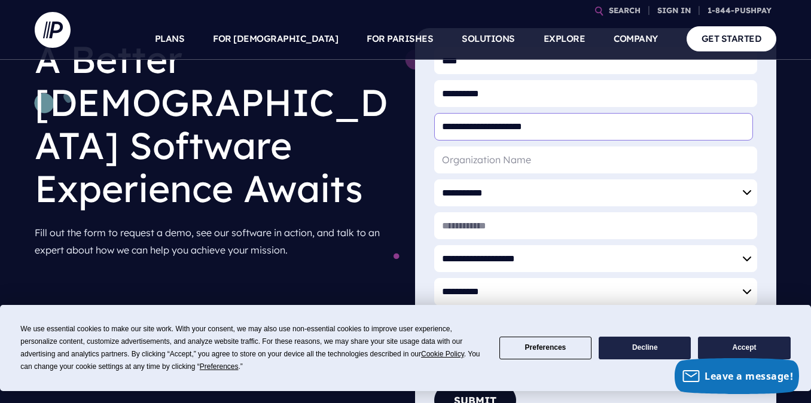  What do you see at coordinates (749, 376) in the screenshot?
I see `span: Leave a message!` at bounding box center [749, 376].